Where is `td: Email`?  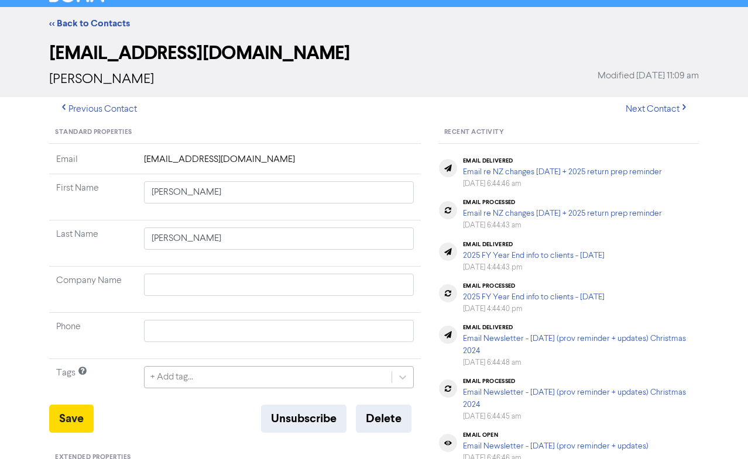 td: Email is located at coordinates (93, 163).